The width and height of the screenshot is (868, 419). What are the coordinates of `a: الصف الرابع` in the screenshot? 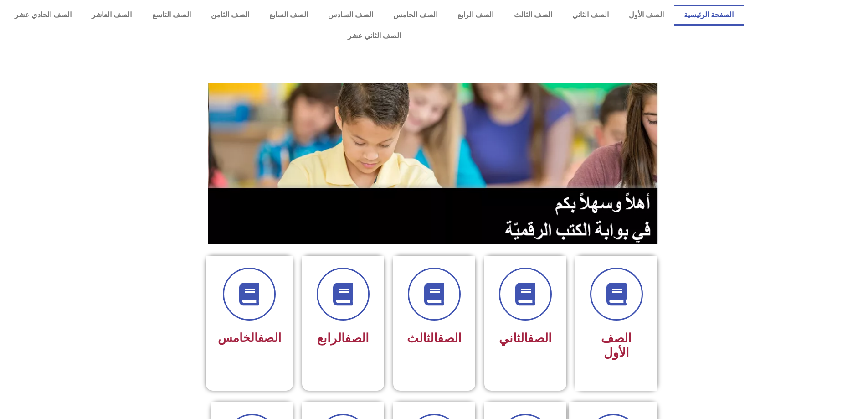 It's located at (475, 15).